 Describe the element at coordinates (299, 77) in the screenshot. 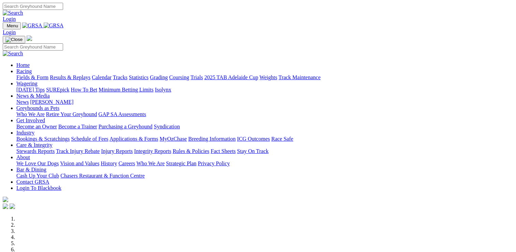

I see `a: Track Maintenance` at that location.